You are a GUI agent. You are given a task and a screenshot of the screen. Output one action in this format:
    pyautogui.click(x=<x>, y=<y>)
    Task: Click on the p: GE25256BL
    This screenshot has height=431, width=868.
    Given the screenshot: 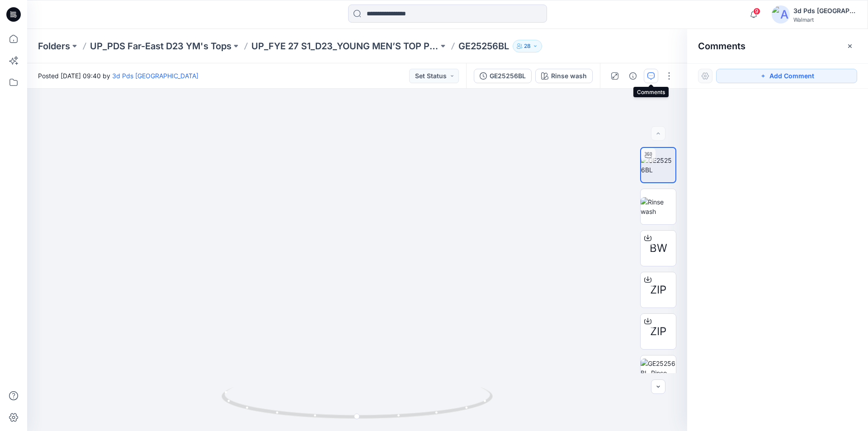 What is the action you would take?
    pyautogui.click(x=484, y=46)
    